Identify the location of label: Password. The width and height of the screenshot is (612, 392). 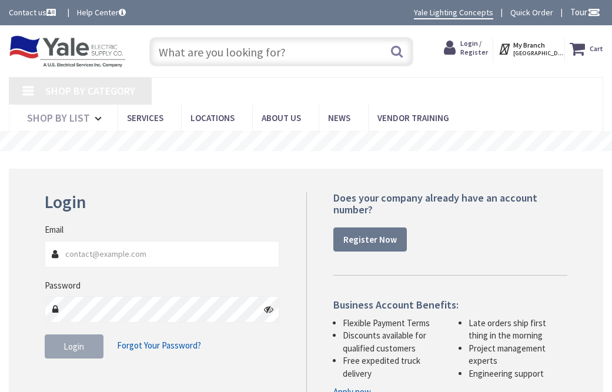
(62, 285).